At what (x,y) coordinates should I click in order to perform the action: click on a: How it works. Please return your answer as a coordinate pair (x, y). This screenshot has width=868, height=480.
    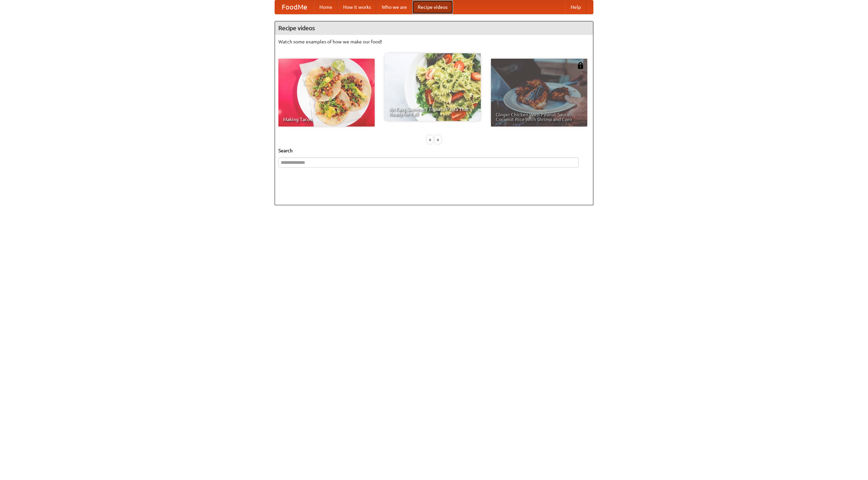
    Looking at the image, I should click on (357, 7).